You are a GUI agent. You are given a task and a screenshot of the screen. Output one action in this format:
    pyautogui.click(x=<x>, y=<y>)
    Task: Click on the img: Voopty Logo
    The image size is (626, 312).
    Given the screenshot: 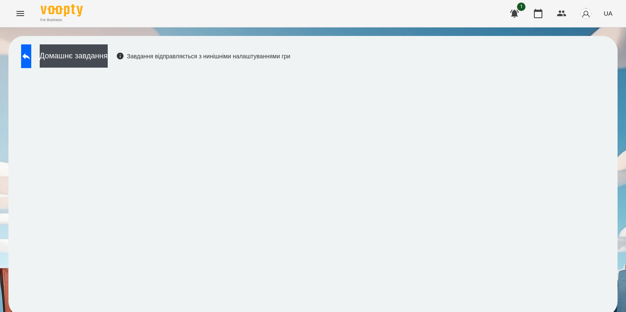 What is the action you would take?
    pyautogui.click(x=62, y=10)
    